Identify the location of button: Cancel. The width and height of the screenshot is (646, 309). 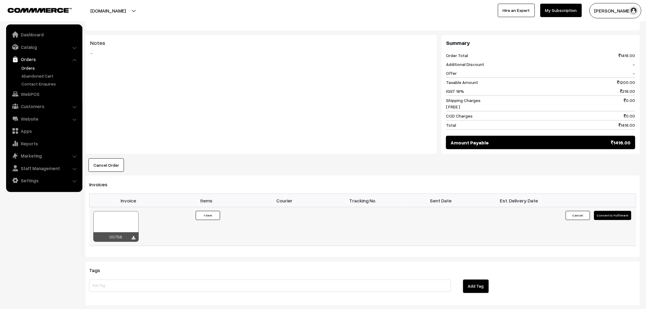
(578, 215).